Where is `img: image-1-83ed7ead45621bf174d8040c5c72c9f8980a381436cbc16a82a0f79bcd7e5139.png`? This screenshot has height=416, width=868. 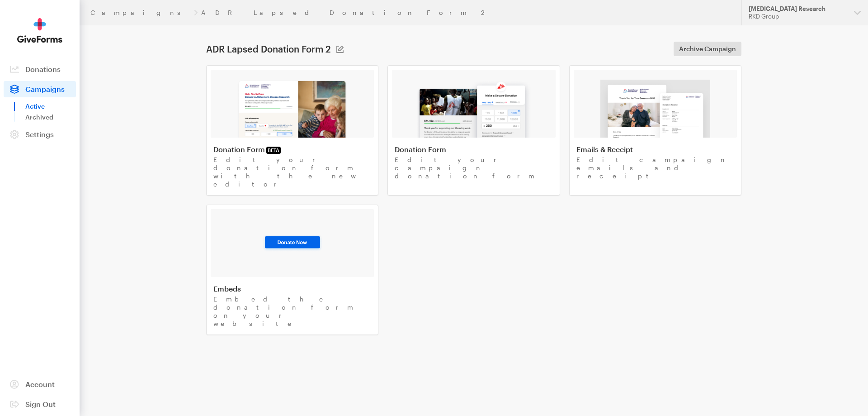
img: image-1-83ed7ead45621bf174d8040c5c72c9f8980a381436cbc16a82a0f79bcd7e5139.png is located at coordinates (292, 109).